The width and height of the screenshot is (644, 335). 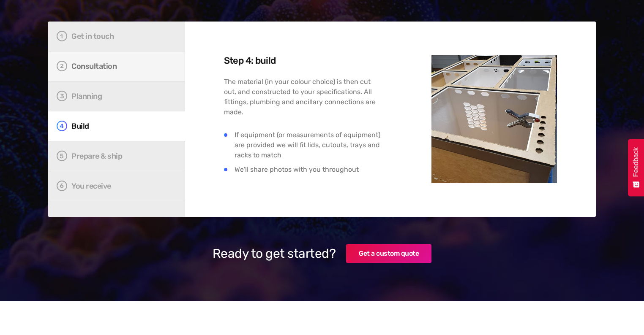 What do you see at coordinates (304, 145) in the screenshot?
I see `li: If equipment (or measurements of equipment) are provided we will fit lids, cutouts, trays and rac...` at bounding box center [304, 145].